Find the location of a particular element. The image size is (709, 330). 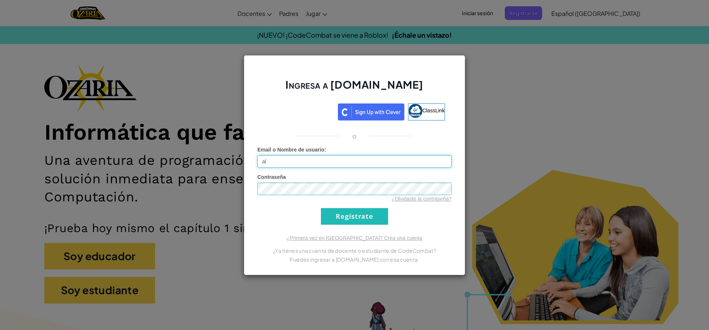

p: ¿Ya tienes una cuenta de docente o estudiante de CodeCombat? is located at coordinates (354, 250).